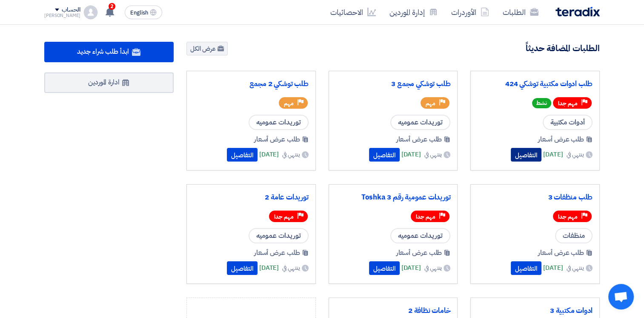  Describe the element at coordinates (143, 12) in the screenshot. I see `button: English` at that location.